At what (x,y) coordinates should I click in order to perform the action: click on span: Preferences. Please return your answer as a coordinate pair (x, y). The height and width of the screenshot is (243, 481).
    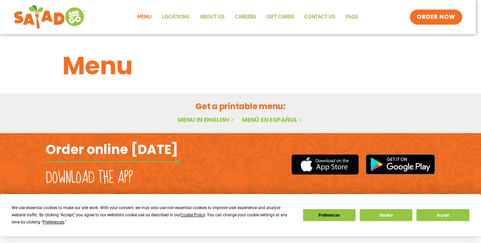
    Looking at the image, I should click on (53, 222).